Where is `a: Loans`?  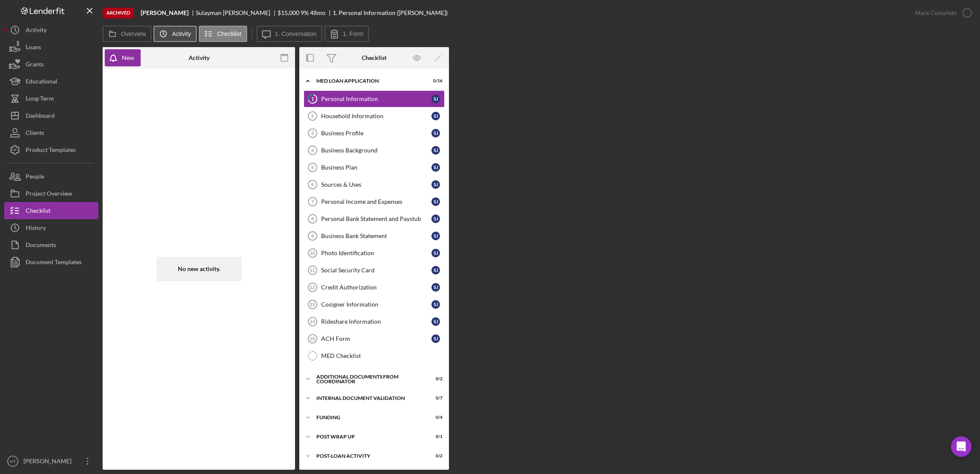
a: Loans is located at coordinates (51, 47).